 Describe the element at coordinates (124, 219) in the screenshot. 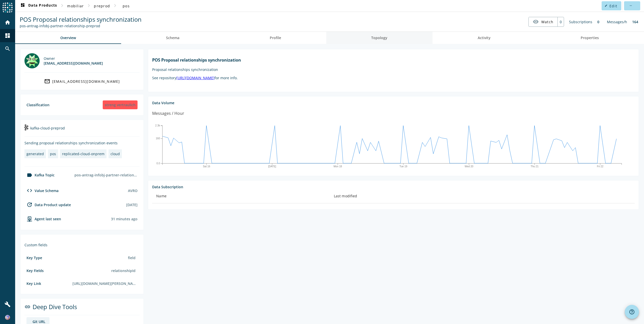

I see `div: Agents typically reports every 15min to 1h` at that location.